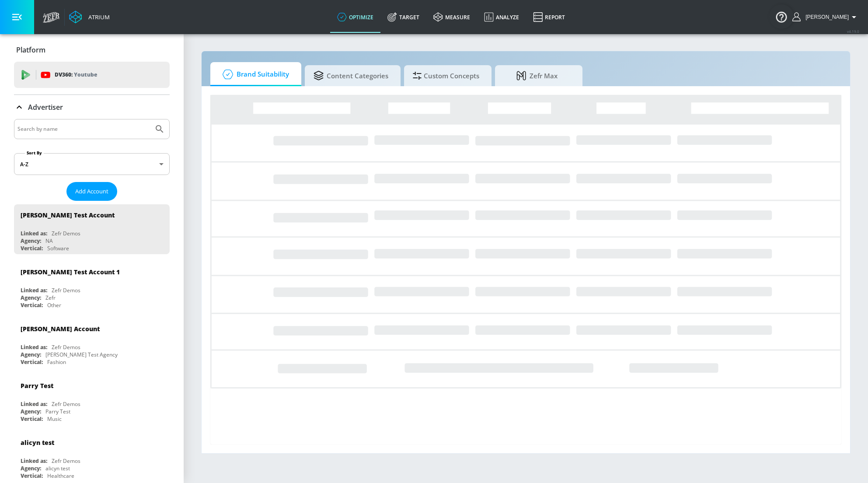  Describe the element at coordinates (403, 17) in the screenshot. I see `a: Target` at that location.